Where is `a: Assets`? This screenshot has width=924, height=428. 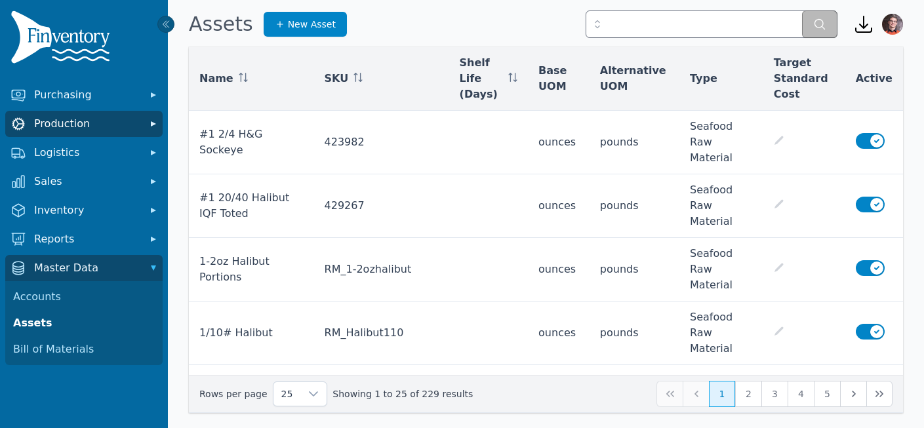
a: Assets is located at coordinates (84, 323).